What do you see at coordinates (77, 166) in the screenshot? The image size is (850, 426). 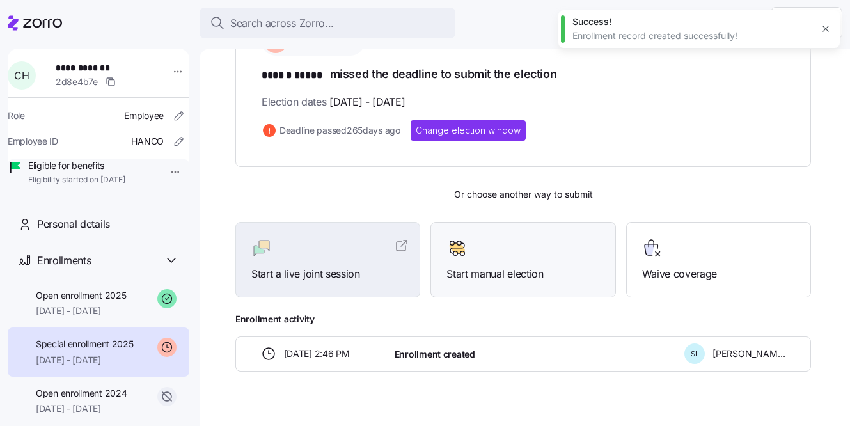 I see `span: Eligible for benefits` at bounding box center [77, 166].